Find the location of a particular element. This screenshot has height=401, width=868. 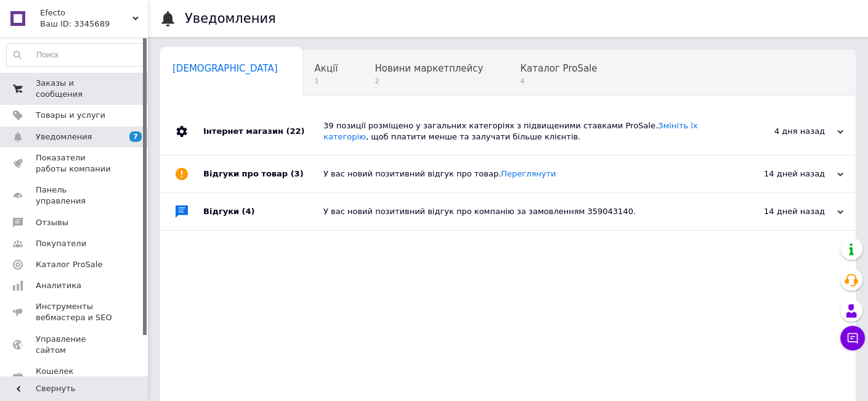

span: 7 is located at coordinates (136, 136).